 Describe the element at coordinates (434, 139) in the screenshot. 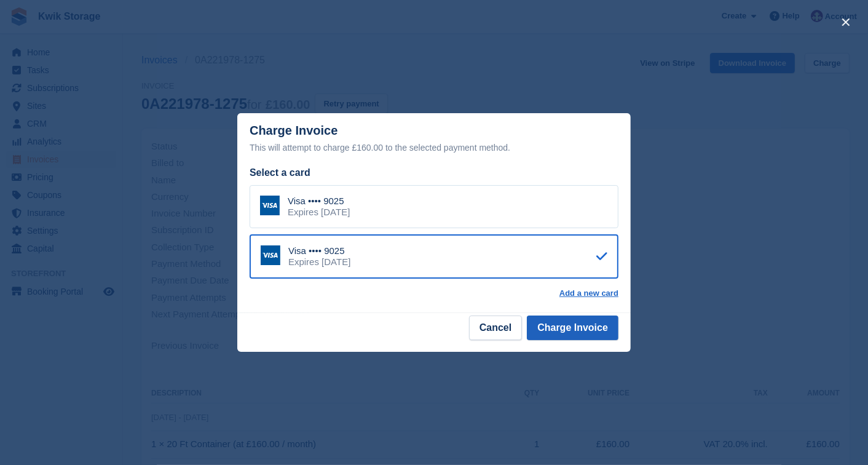

I see `div: Charge Invoice` at that location.